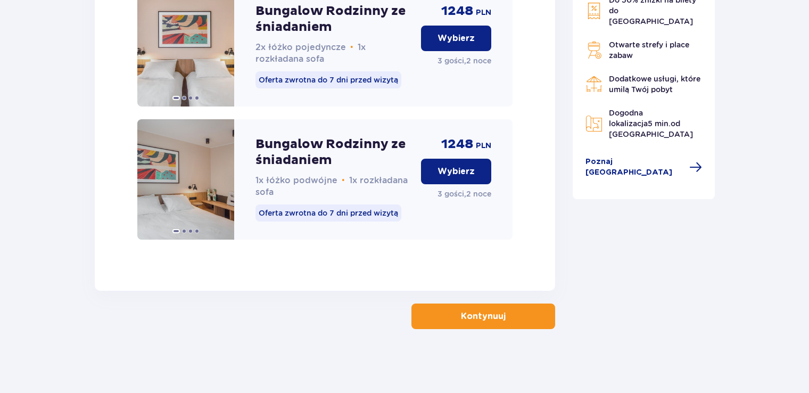 This screenshot has width=809, height=393. Describe the element at coordinates (594, 11) in the screenshot. I see `img: Discount Icon` at that location.